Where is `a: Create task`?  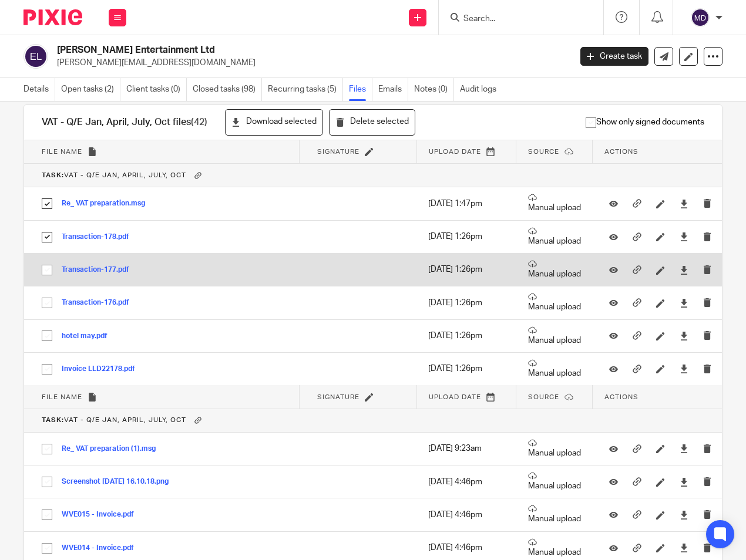 a: Create task is located at coordinates (614, 56).